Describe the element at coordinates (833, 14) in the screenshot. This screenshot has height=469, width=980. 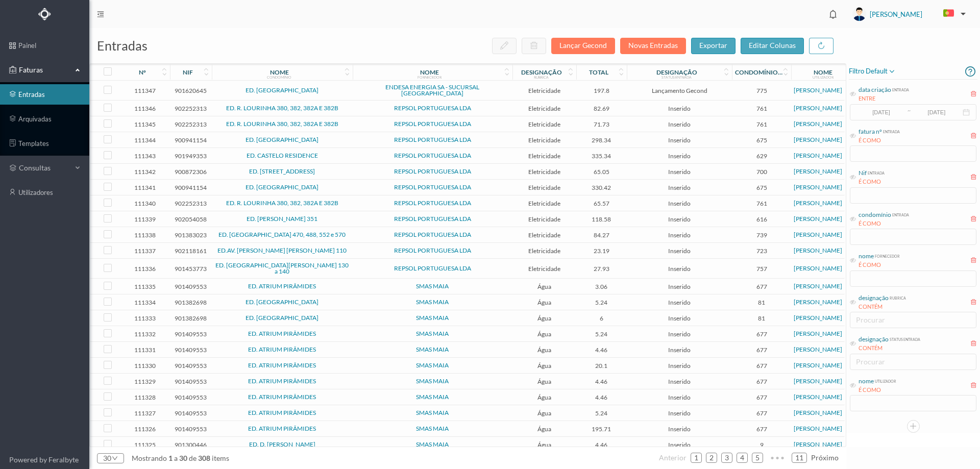
I see `i: icon: bell` at that location.